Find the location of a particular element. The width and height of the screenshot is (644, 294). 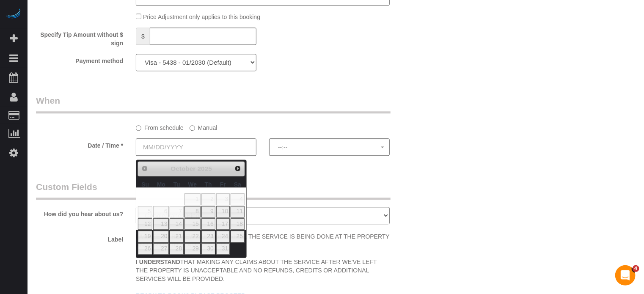

a: 27 is located at coordinates (161, 249).